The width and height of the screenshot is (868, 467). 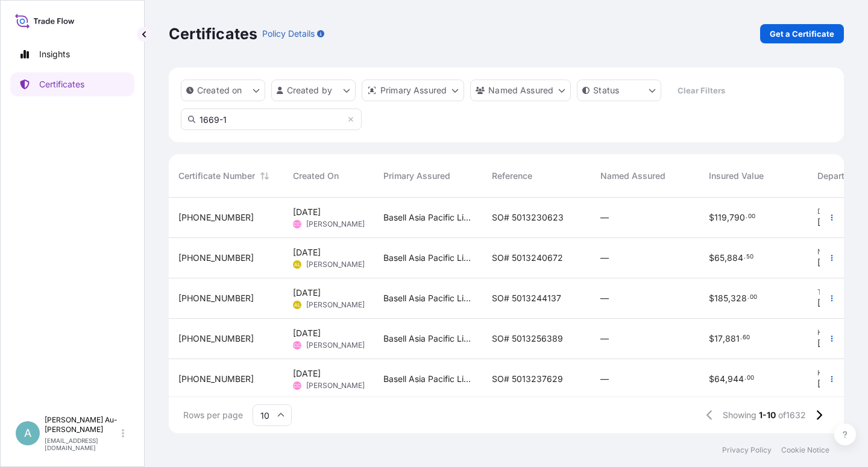 What do you see at coordinates (213, 415) in the screenshot?
I see `span: Rows per page` at bounding box center [213, 415].